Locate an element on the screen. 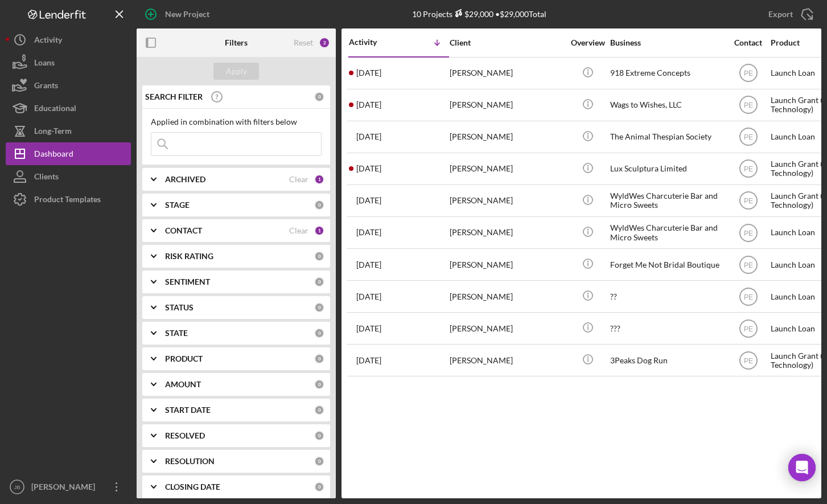 This screenshot has height=504, width=827. time: 2025-08-26 18:40 is located at coordinates (369, 200).